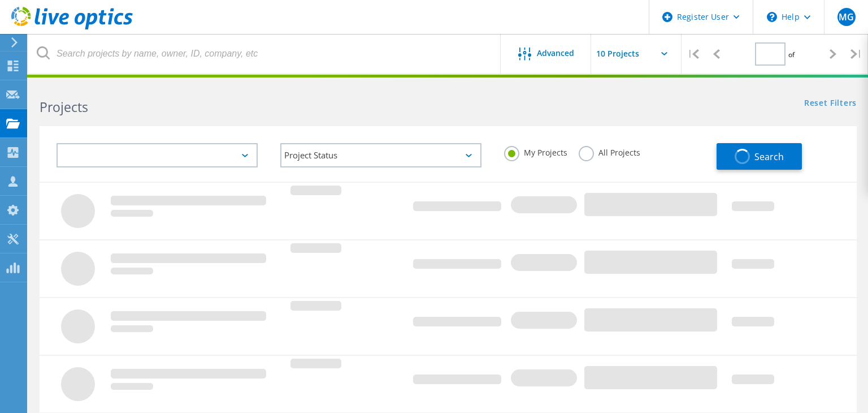  Describe the element at coordinates (791, 54) in the screenshot. I see `span: of` at that location.